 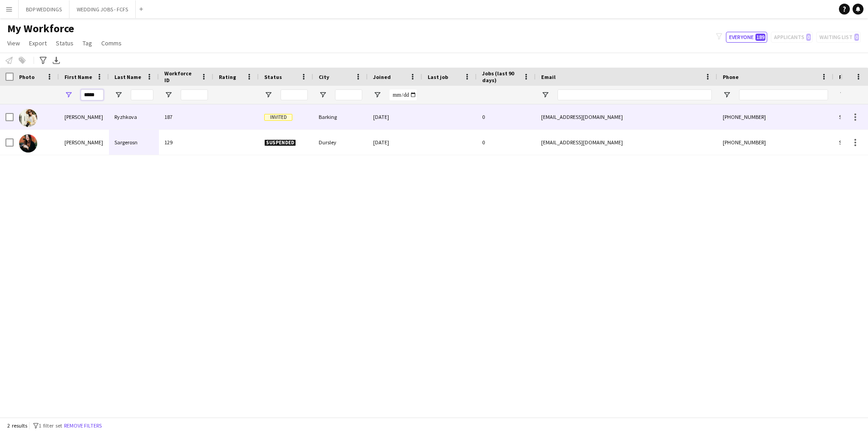 I want to click on button: WEDDING JOBS - FCFS, so click(x=102, y=9).